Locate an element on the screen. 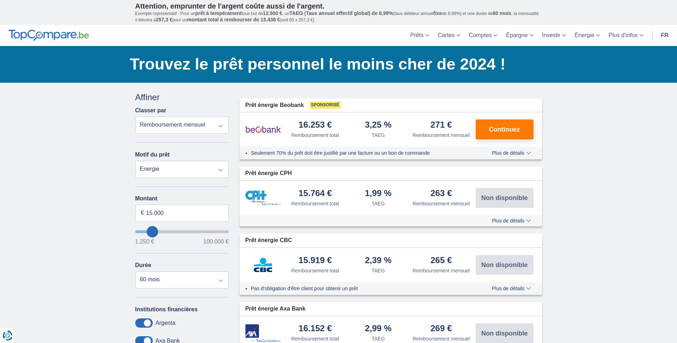 This screenshot has height=343, width=677. div: Affiner is located at coordinates (182, 97).